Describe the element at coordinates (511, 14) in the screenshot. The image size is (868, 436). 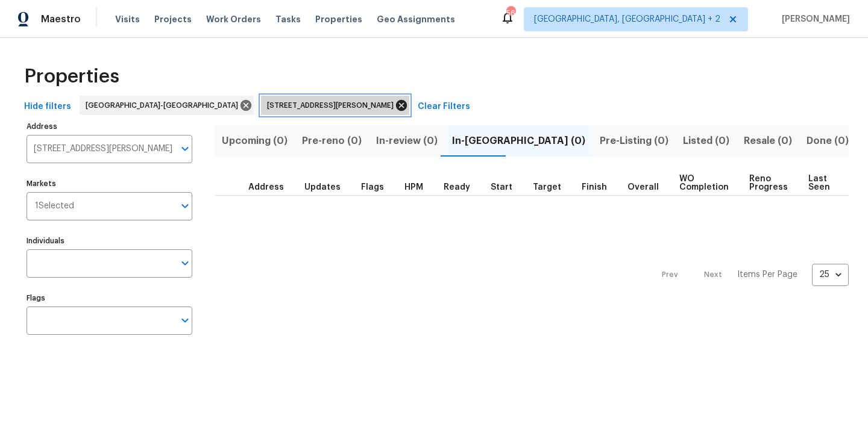
I see `div: 56` at that location.